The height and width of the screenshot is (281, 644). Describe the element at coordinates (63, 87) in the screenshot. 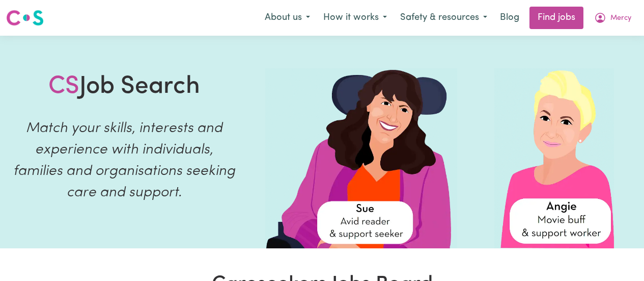

I see `span: CS` at that location.